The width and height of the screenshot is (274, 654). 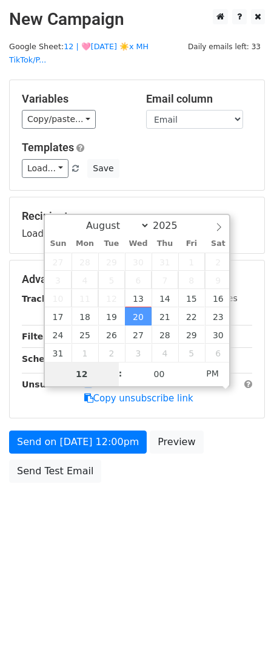 I want to click on span: August 28, 2025, so click(x=165, y=335).